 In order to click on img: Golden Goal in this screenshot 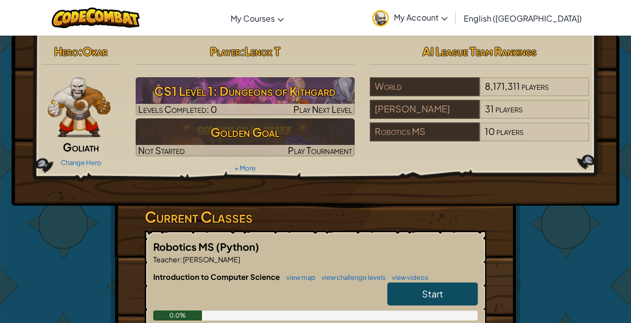, I will do `click(245, 138)`.